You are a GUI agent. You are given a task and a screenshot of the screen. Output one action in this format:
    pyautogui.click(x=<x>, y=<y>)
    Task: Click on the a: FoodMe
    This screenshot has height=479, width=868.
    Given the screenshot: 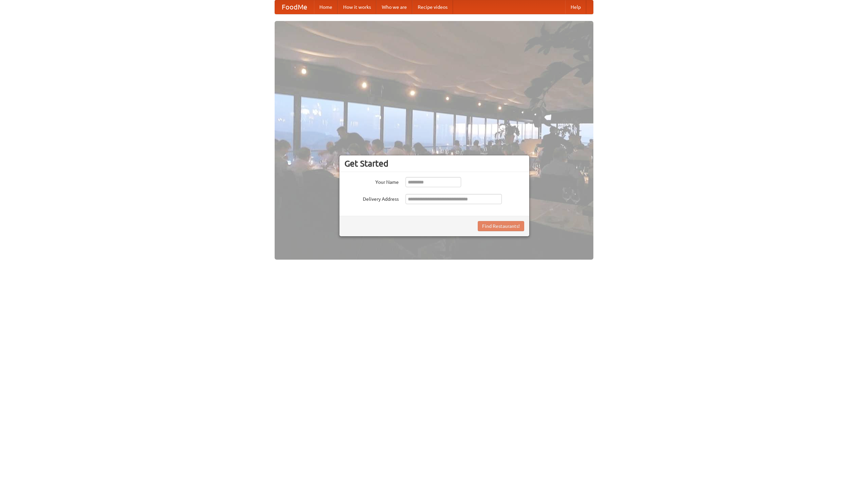 What is the action you would take?
    pyautogui.click(x=294, y=7)
    